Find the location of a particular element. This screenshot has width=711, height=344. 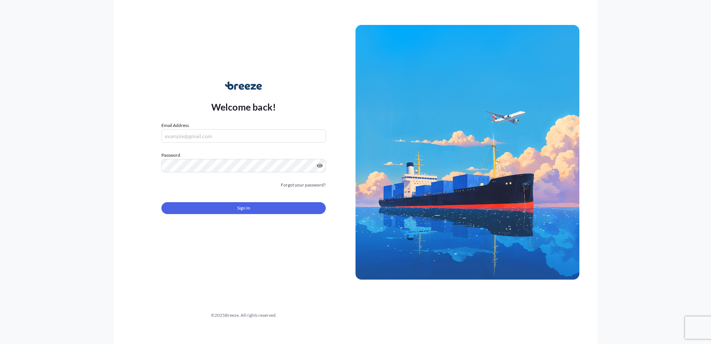

label: Email Address is located at coordinates (175, 125).